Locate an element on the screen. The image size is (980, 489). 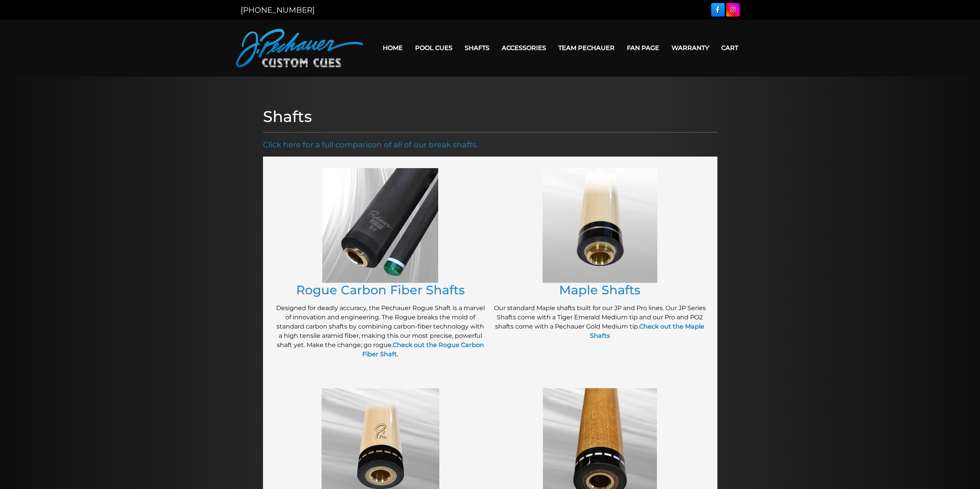
p: Our standard Maple shafts built for our JP and Pro lines. Our JP Series Shafts come with a Tiger ... is located at coordinates (600, 322).